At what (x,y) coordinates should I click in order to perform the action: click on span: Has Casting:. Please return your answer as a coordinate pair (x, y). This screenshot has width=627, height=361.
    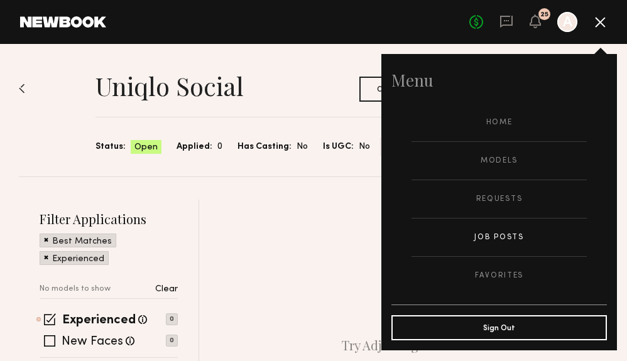
    Looking at the image, I should click on (265, 147).